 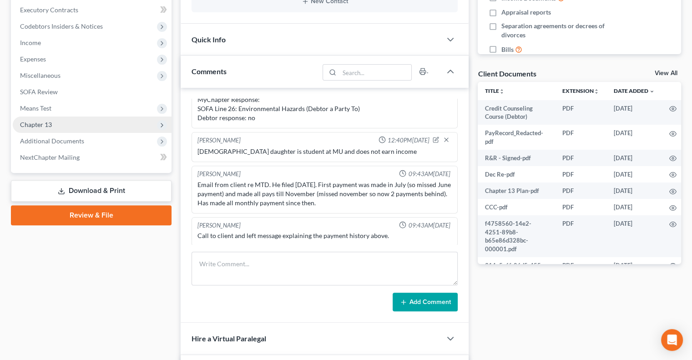 What do you see at coordinates (30, 42) in the screenshot?
I see `span: Income` at bounding box center [30, 42].